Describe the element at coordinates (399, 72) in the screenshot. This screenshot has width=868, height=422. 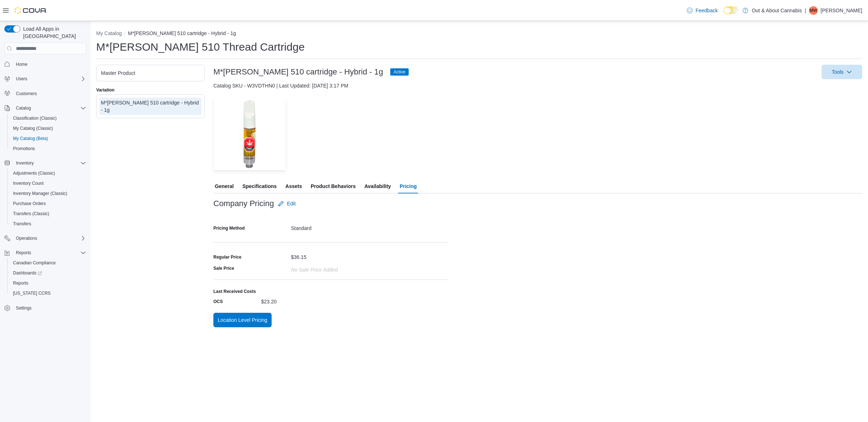
I see `span: Active` at that location.